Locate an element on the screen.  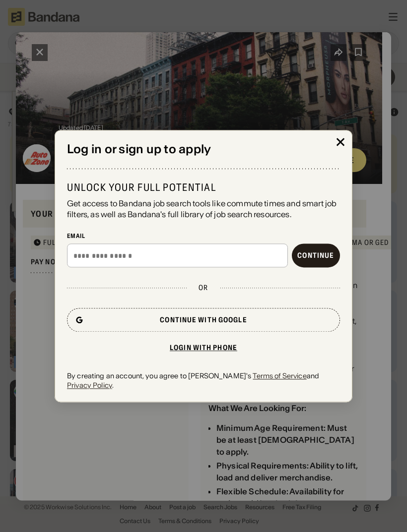
a: Terms of Service is located at coordinates (279, 376).